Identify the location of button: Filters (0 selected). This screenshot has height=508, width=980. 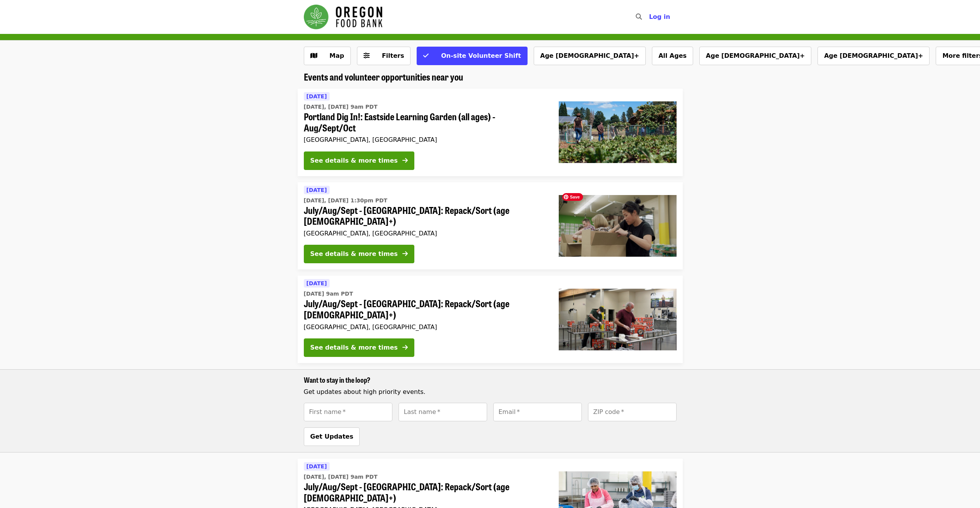
(384, 56).